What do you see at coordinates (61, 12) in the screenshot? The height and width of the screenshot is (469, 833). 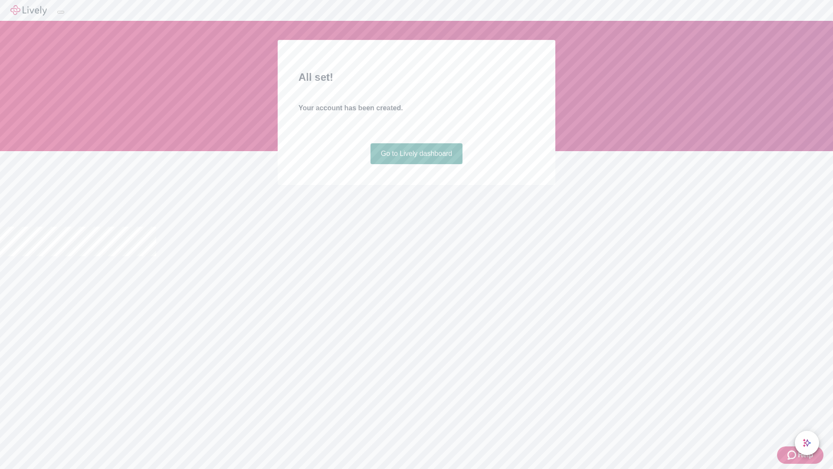 I see `button: Log out` at bounding box center [61, 12].